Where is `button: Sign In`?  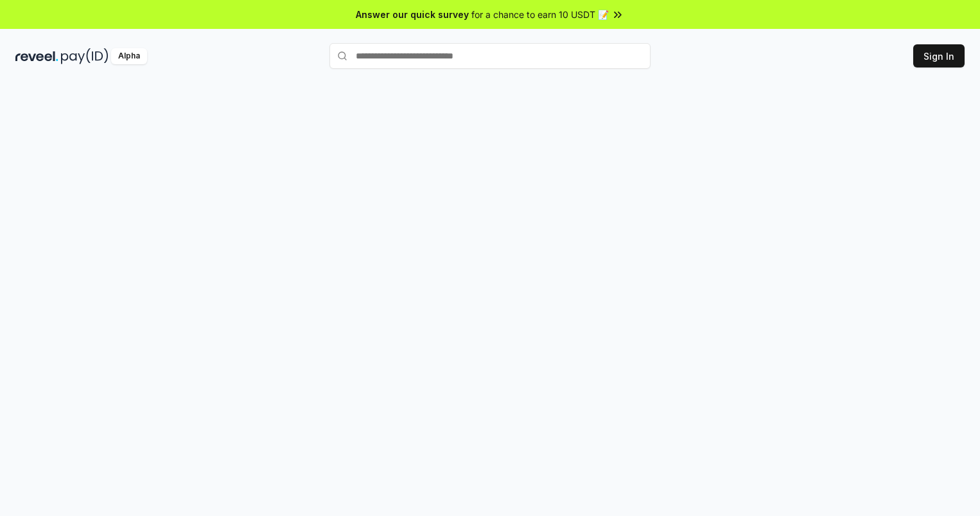 button: Sign In is located at coordinates (939, 56).